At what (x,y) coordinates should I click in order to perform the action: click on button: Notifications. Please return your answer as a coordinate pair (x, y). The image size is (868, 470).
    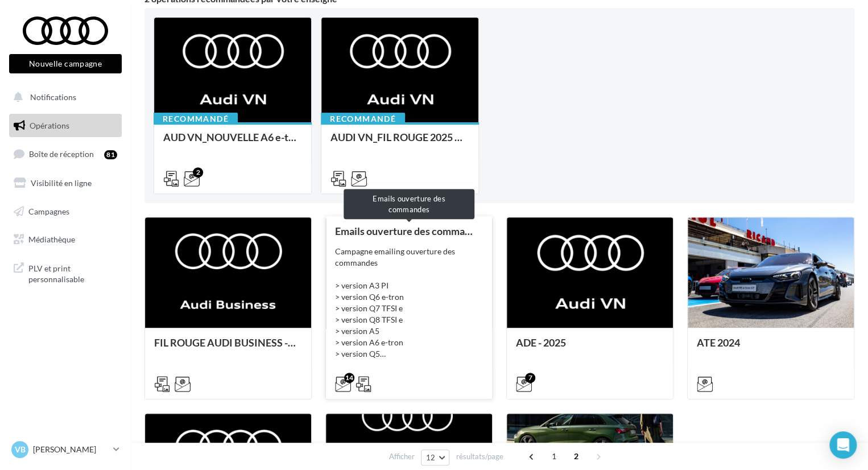
    Looking at the image, I should click on (63, 97).